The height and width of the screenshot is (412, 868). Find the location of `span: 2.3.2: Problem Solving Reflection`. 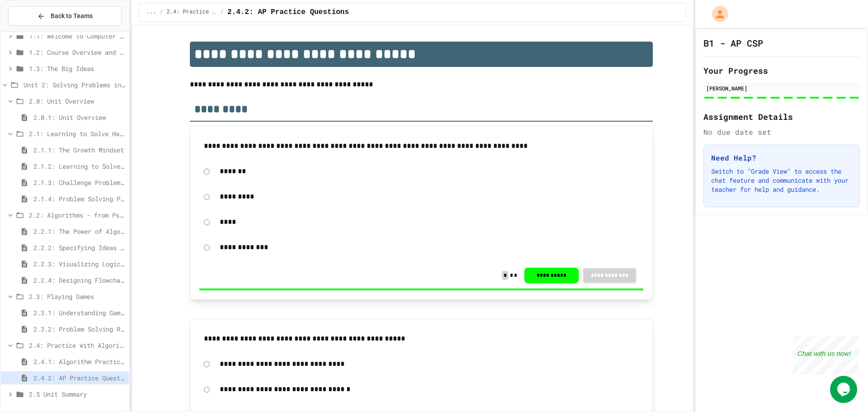

span: 2.3.2: Problem Solving Reflection is located at coordinates (79, 328).